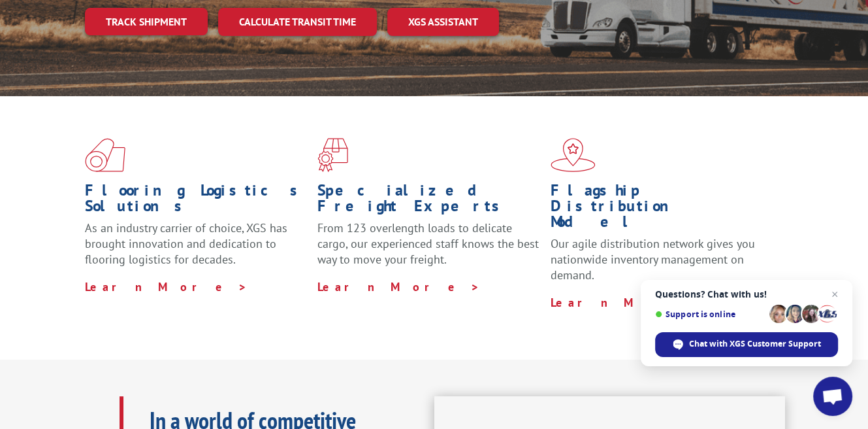 The width and height of the screenshot is (868, 429). I want to click on img: xgs-icon-focused-on-flooring-red, so click(333, 155).